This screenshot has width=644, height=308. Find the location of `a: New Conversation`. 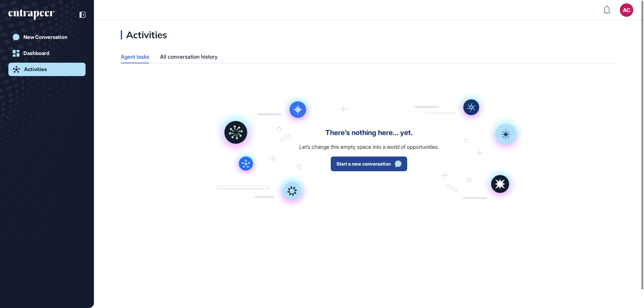

a: New Conversation is located at coordinates (47, 37).